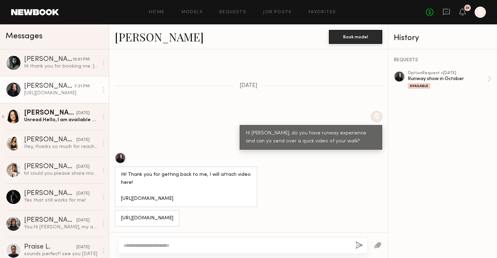 Image resolution: width=497 pixels, height=258 pixels. Describe the element at coordinates (419, 86) in the screenshot. I see `div: Available` at that location.